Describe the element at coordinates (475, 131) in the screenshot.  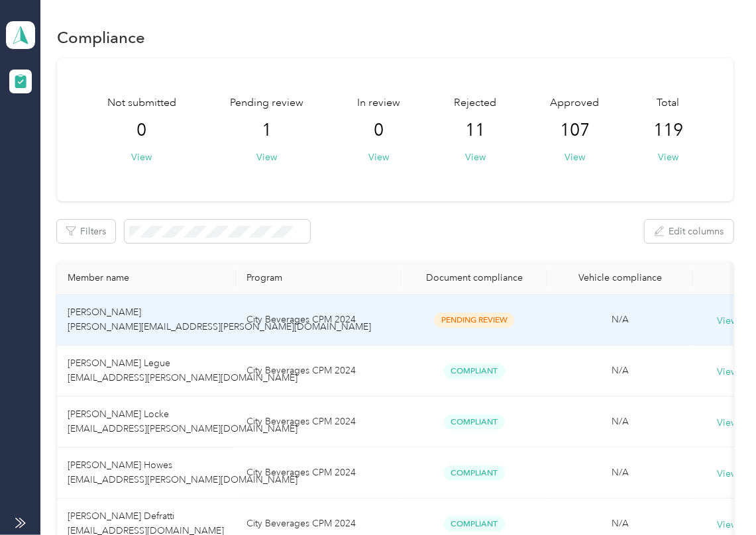
I see `span: 11` at that location.